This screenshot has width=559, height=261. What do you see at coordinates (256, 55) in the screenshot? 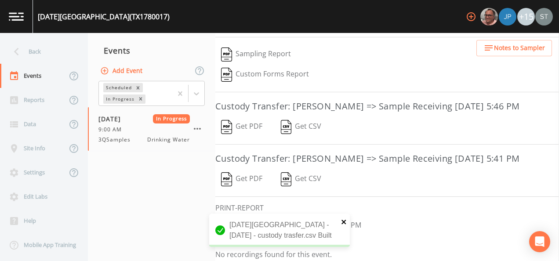
I see `button: Sampling Report` at bounding box center [256, 55].